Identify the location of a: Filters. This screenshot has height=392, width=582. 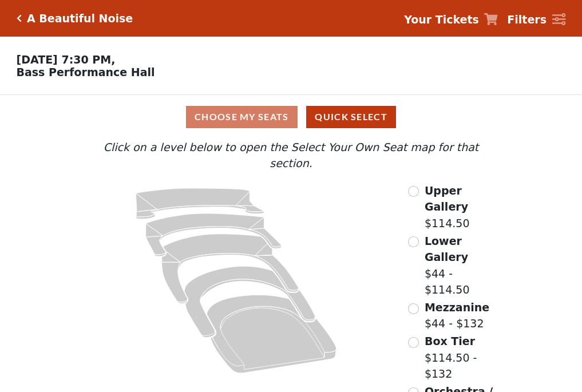
(536, 20).